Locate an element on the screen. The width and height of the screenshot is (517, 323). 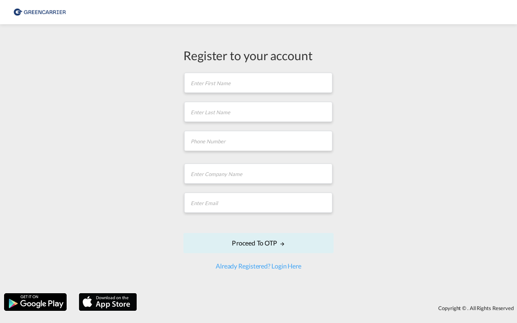
input: Enter Company Name is located at coordinates (258, 174).